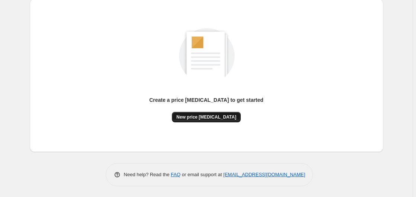 The height and width of the screenshot is (197, 416). What do you see at coordinates (202, 175) in the screenshot?
I see `span: or email support at` at bounding box center [202, 175].